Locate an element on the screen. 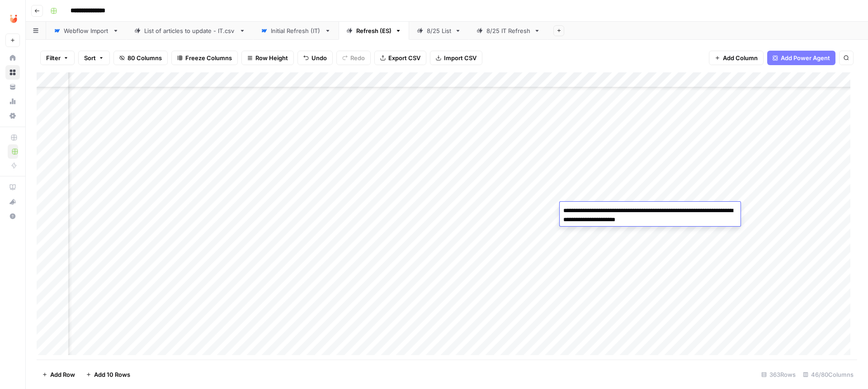  a: Webflow Import is located at coordinates (87, 31).